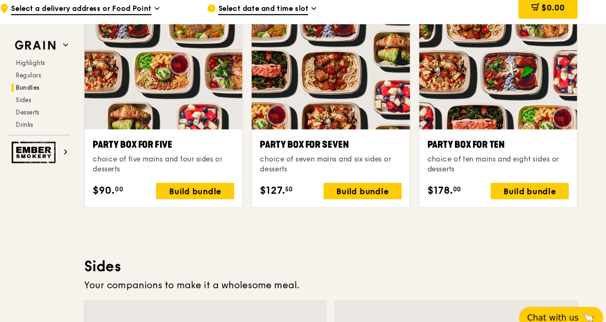 This screenshot has height=322, width=606. What do you see at coordinates (70, 48) in the screenshot?
I see `img: Grain web logo` at bounding box center [70, 48].